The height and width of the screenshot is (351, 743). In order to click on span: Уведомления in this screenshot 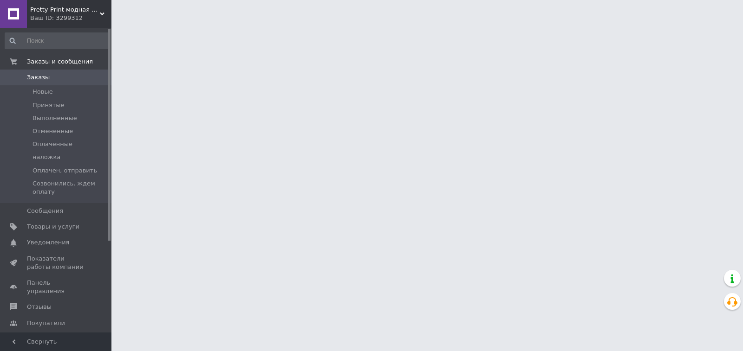, I will do `click(48, 243)`.